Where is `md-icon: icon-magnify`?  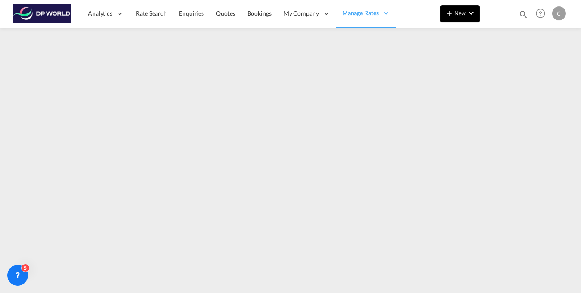 md-icon: icon-magnify is located at coordinates (523, 14).